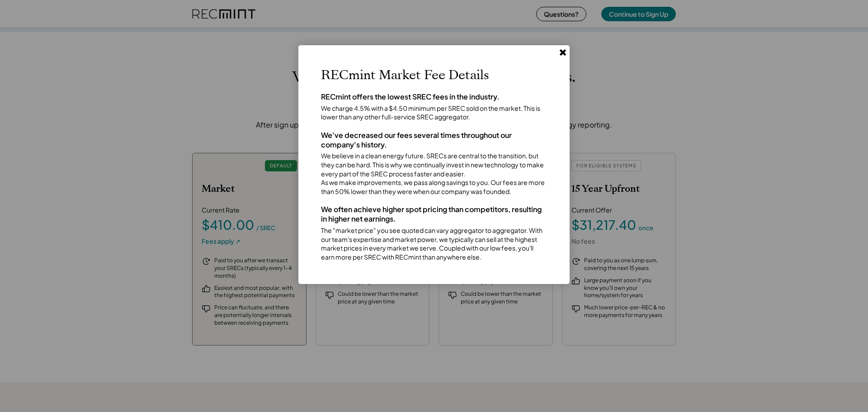  Describe the element at coordinates (434, 214) in the screenshot. I see `div: We often achieve higher spot pricing than competitors, resulting in higher net earnings.` at that location.